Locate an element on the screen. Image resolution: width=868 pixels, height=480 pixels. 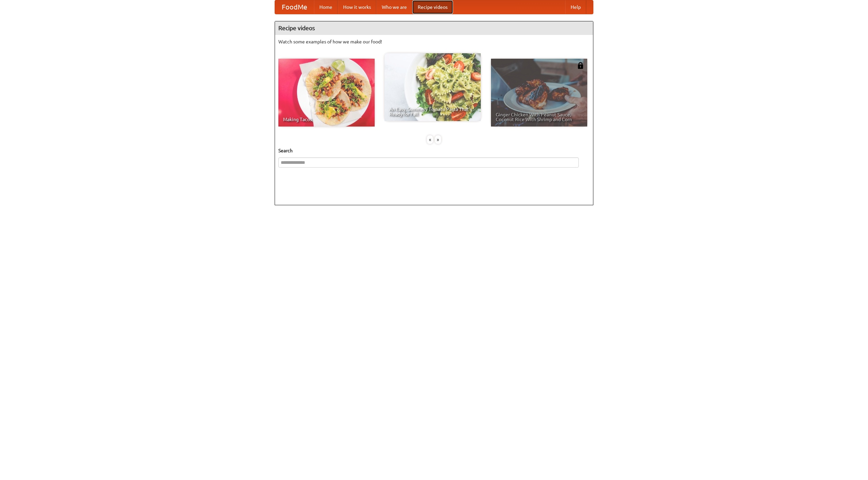
h4: Recipe videos is located at coordinates (434, 28).